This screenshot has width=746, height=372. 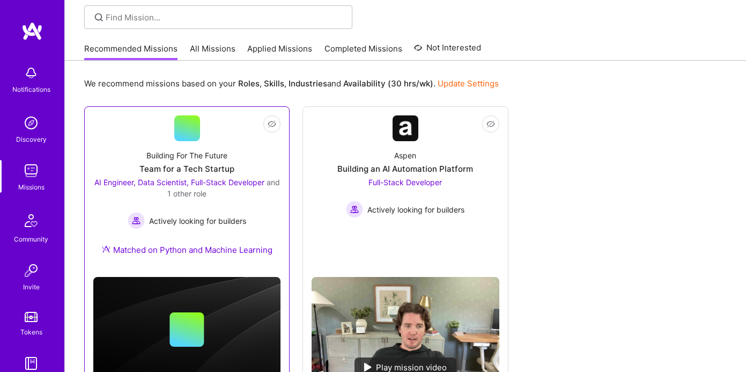 What do you see at coordinates (279, 51) in the screenshot?
I see `a: Applied Missions` at bounding box center [279, 51].